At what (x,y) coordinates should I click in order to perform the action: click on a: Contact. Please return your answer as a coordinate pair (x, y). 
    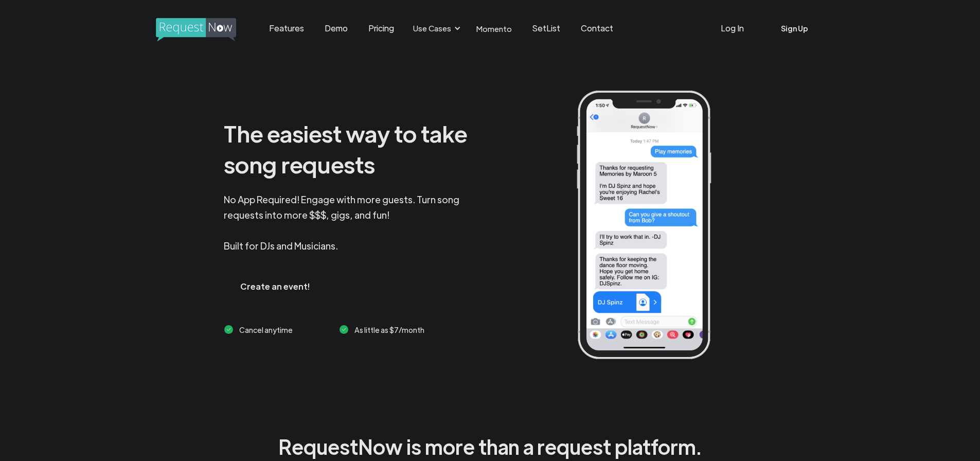
    Looking at the image, I should click on (597, 29).